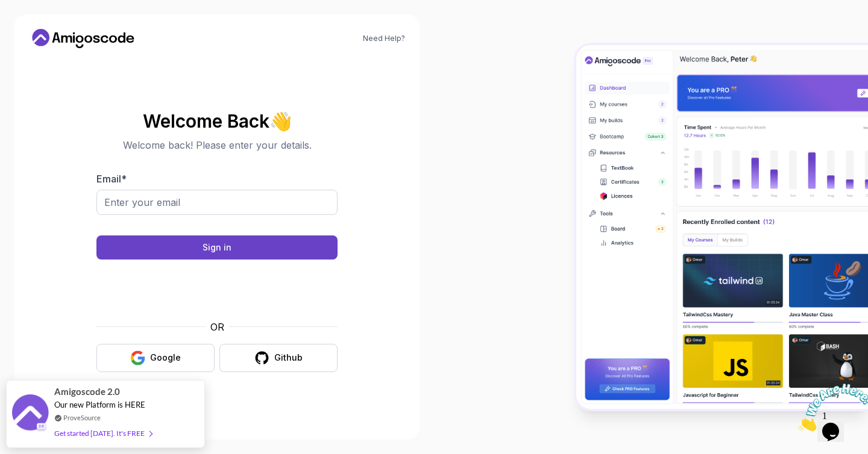 This screenshot has width=868, height=454. What do you see at coordinates (278, 358) in the screenshot?
I see `button: Github` at bounding box center [278, 358].